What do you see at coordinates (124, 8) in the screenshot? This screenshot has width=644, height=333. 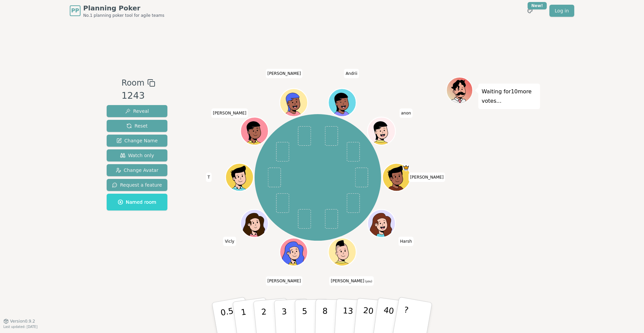 I see `span: Planning Poker` at bounding box center [124, 8].